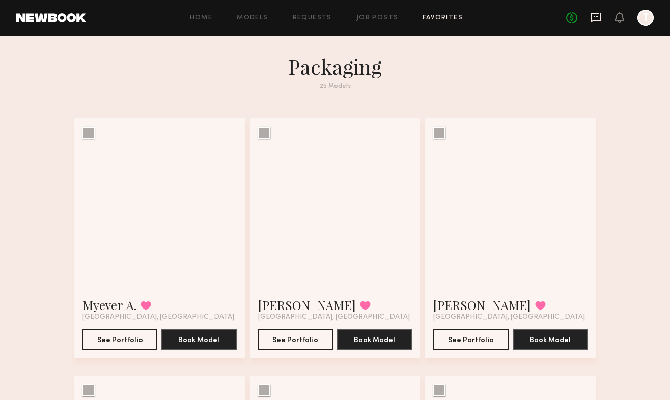 The image size is (670, 400). What do you see at coordinates (109, 305) in the screenshot?
I see `a: Myever A.` at bounding box center [109, 305].